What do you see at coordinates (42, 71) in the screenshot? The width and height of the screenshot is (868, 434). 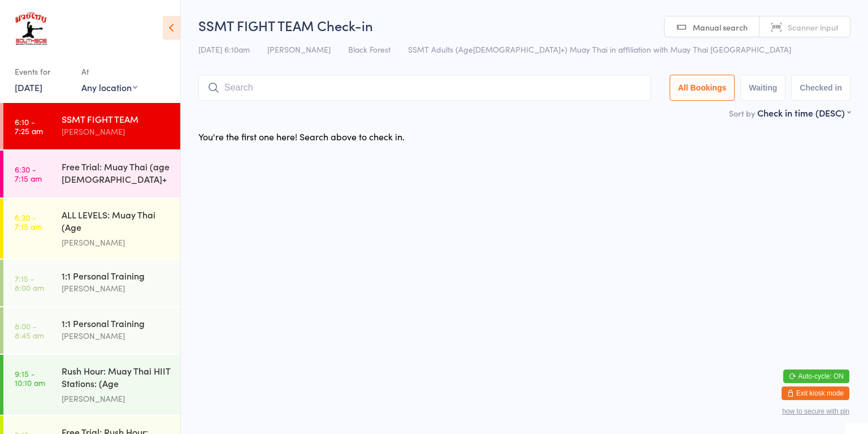 I see `div: Events for` at bounding box center [42, 71].